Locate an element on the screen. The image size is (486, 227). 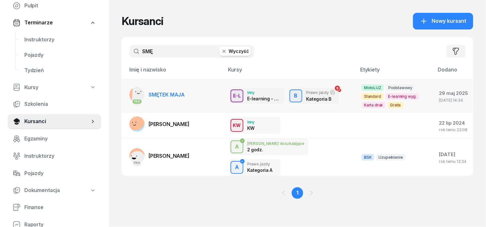
span: Terminarze is located at coordinates (38, 23).